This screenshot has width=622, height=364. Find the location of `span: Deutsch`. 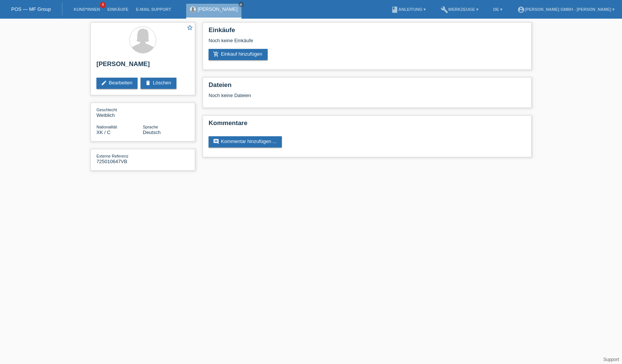

span: Deutsch is located at coordinates (152, 132).